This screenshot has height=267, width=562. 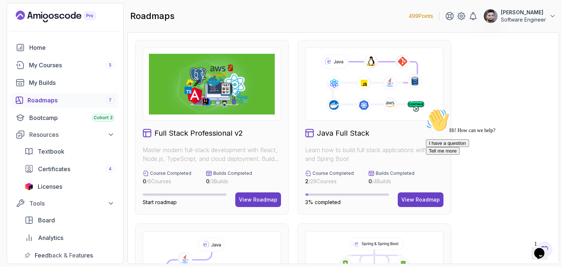 I want to click on span: Textbook, so click(x=51, y=152).